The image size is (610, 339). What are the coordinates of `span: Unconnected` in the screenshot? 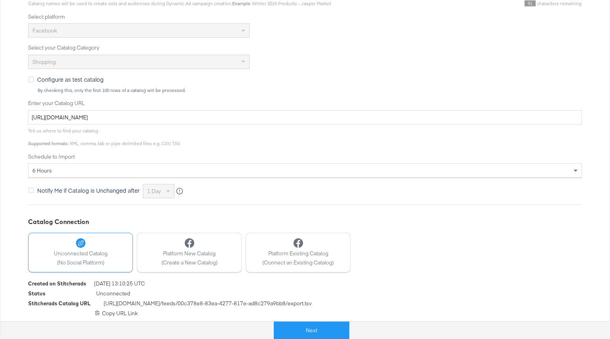 It's located at (113, 294).